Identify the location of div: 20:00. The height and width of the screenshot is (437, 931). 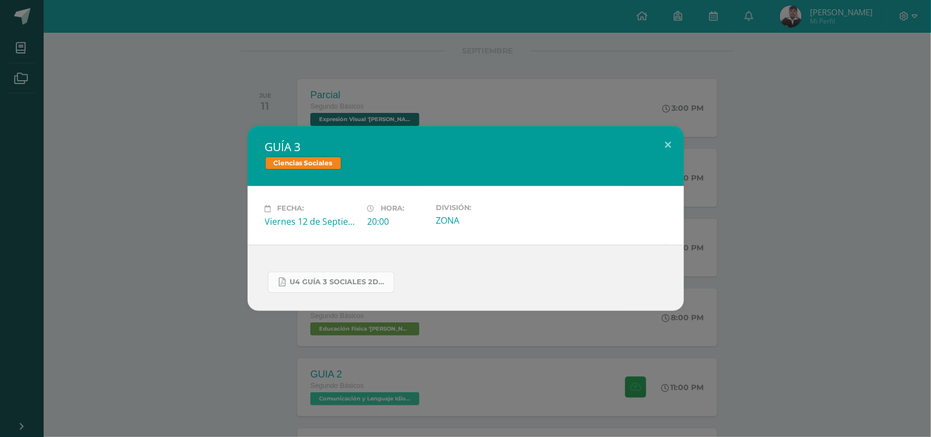
(397, 221).